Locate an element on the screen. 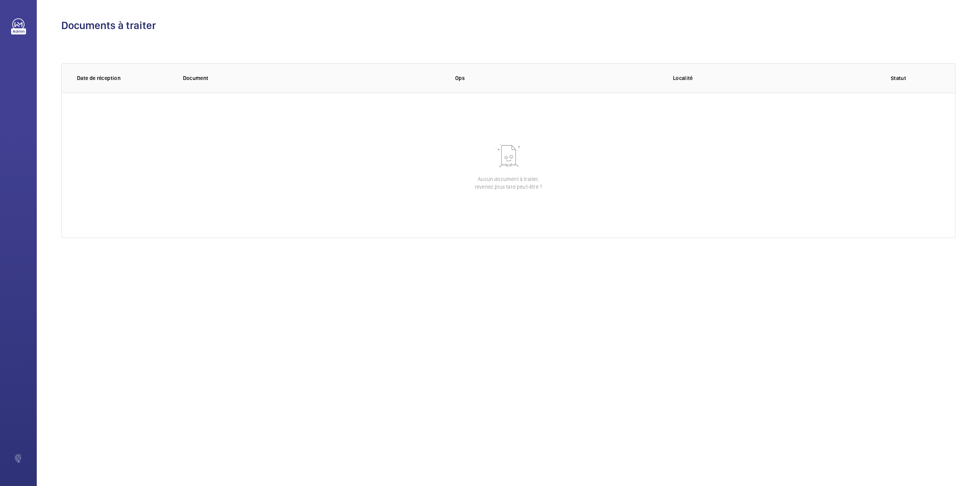 The height and width of the screenshot is (486, 980). p: Statut is located at coordinates (915, 78).